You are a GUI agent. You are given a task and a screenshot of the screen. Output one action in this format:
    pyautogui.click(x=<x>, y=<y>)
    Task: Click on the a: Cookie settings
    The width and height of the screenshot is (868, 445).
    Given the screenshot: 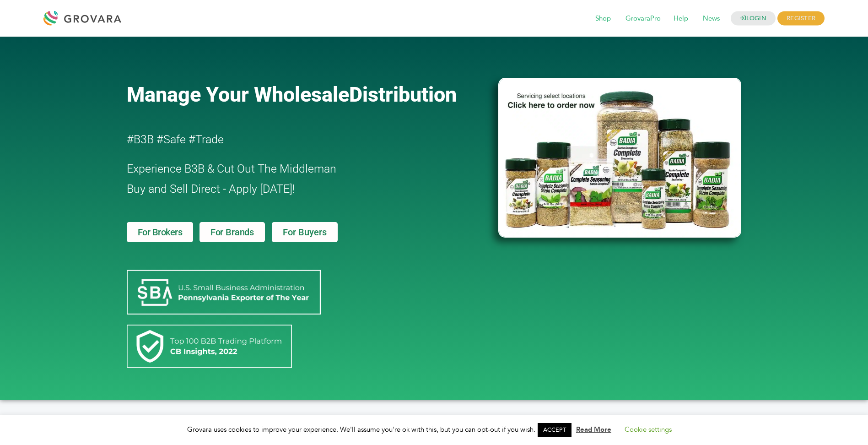 What is the action you would take?
    pyautogui.click(x=648, y=430)
    